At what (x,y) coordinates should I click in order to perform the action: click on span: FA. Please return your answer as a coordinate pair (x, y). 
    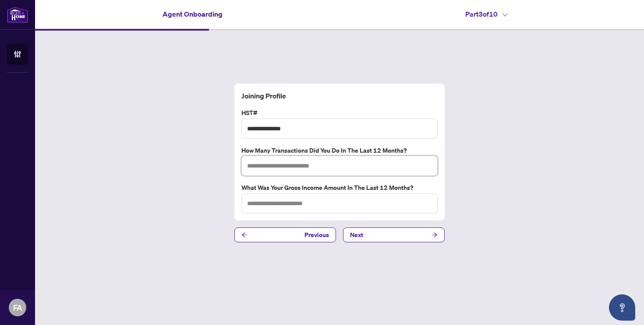
    Looking at the image, I should click on (18, 308).